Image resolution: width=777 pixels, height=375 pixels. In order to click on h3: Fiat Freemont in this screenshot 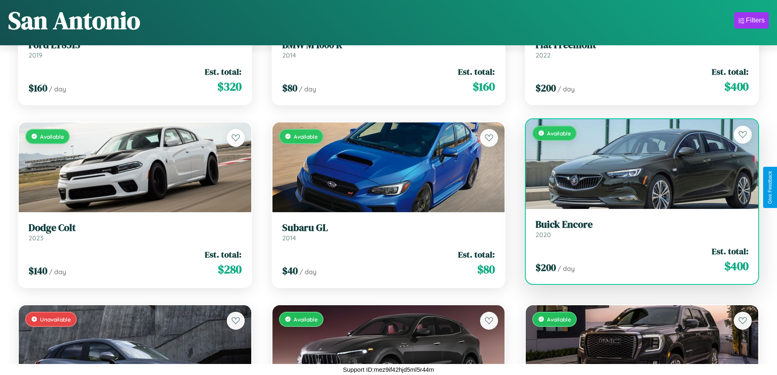, I will do `click(642, 45)`.